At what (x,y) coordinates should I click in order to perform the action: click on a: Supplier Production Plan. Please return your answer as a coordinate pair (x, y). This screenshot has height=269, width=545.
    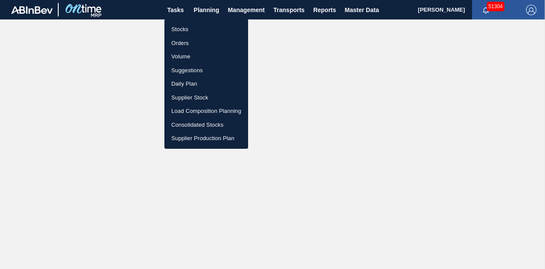
    Looking at the image, I should click on (206, 138).